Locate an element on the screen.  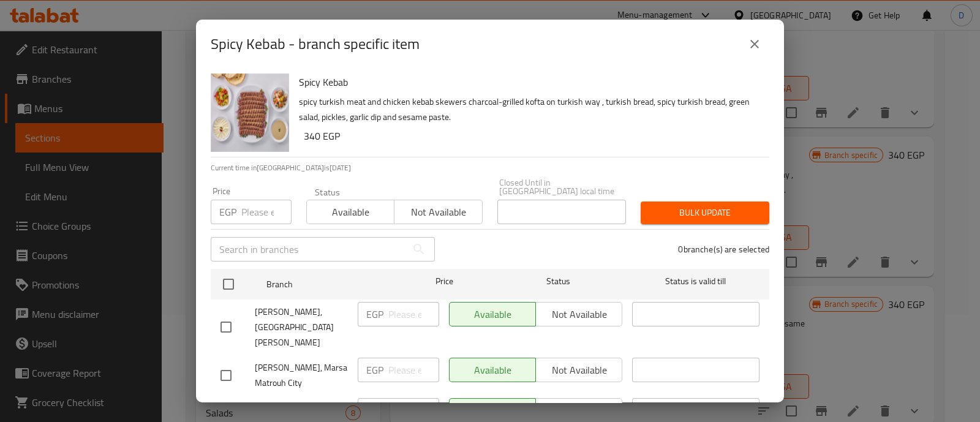
input: Search in branches is located at coordinates (308, 250).